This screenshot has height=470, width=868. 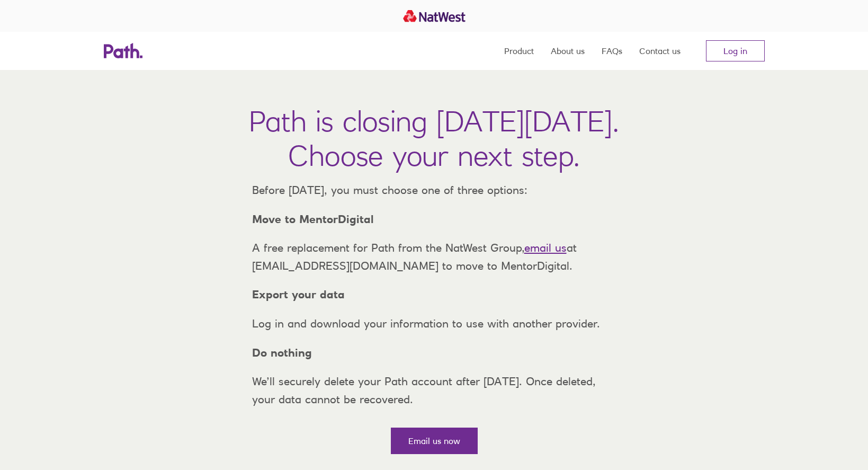 I want to click on a: email us, so click(x=545, y=247).